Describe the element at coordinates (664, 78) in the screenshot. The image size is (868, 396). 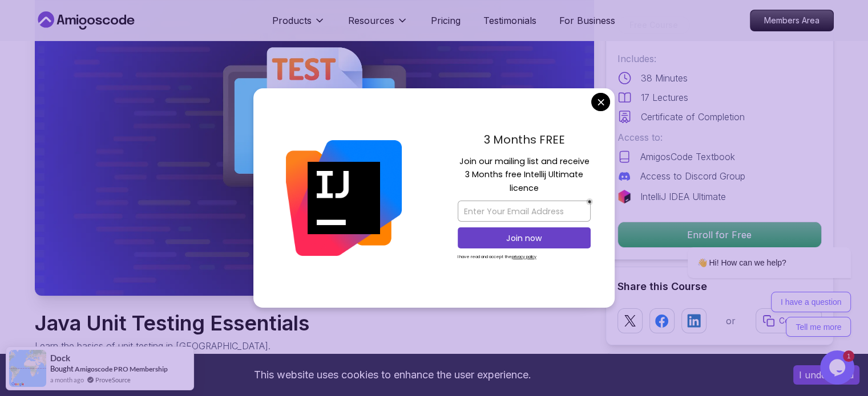
I see `p: 38 Minutes` at that location.